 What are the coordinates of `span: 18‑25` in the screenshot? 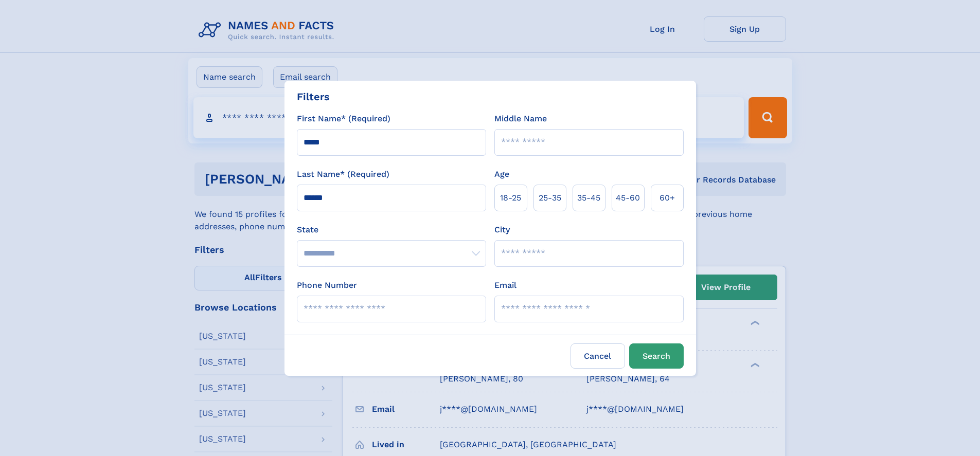 It's located at (510, 198).